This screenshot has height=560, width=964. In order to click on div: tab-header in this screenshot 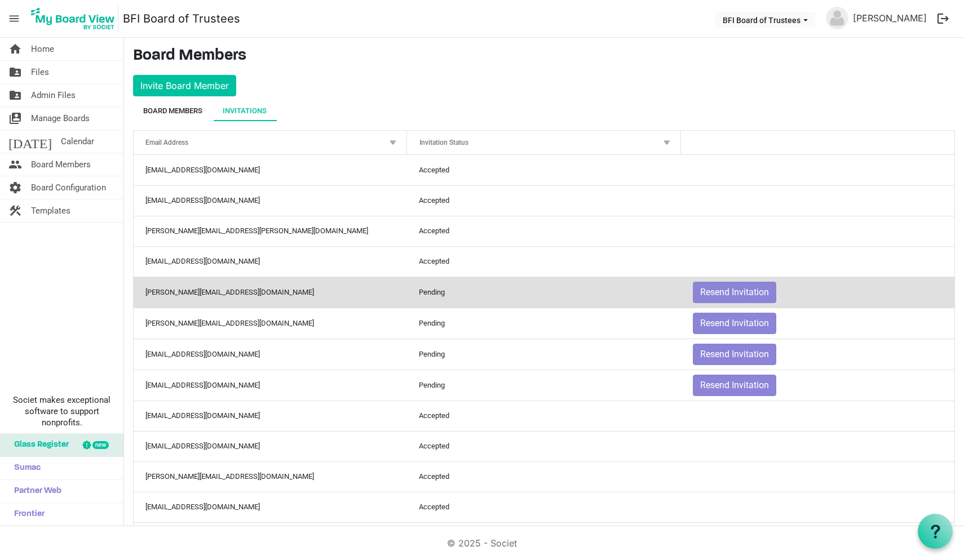, I will do `click(544, 111)`.